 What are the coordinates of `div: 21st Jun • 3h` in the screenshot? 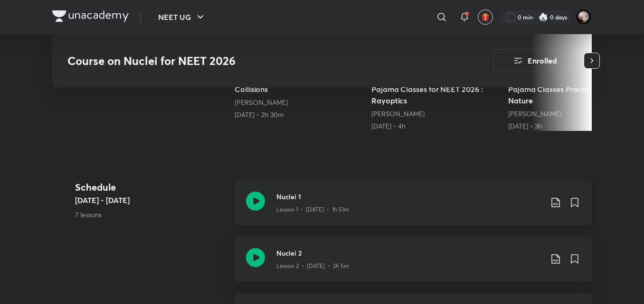 It's located at (572, 126).